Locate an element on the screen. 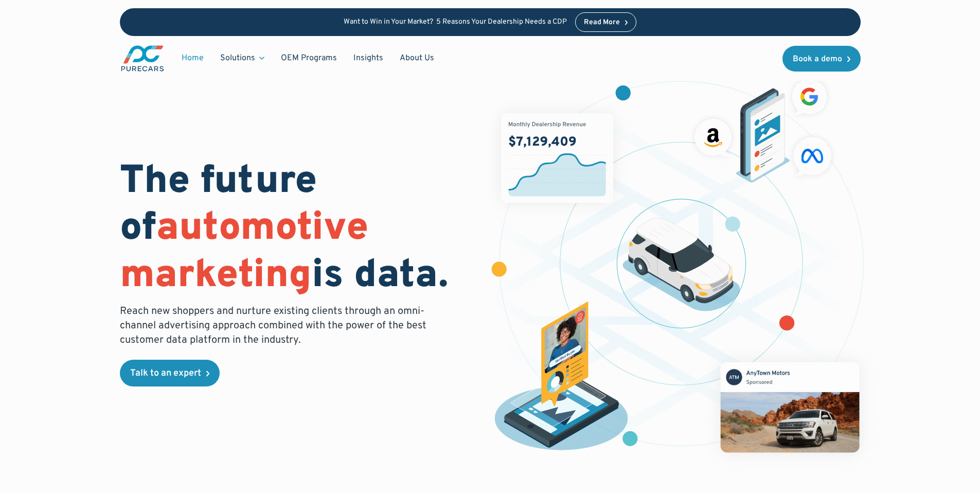 The image size is (980, 493). a: Insights is located at coordinates (368, 58).